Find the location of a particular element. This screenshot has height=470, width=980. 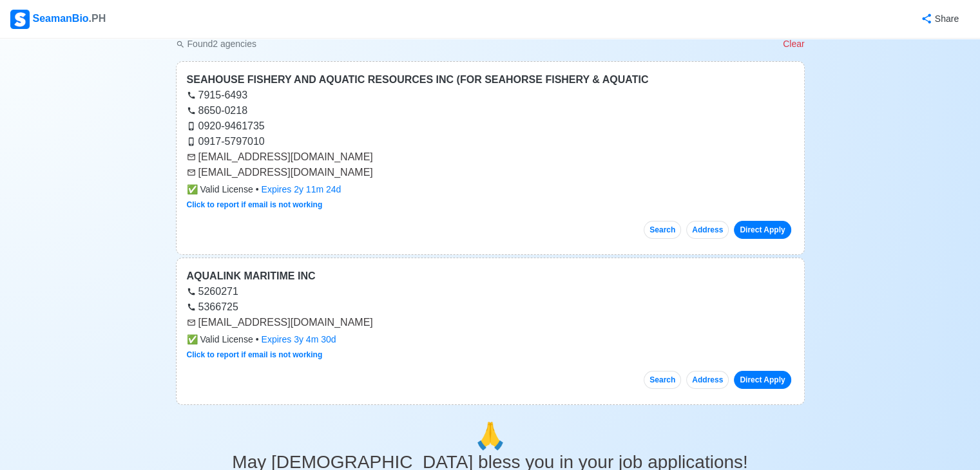

button: Share is located at coordinates (939, 19).